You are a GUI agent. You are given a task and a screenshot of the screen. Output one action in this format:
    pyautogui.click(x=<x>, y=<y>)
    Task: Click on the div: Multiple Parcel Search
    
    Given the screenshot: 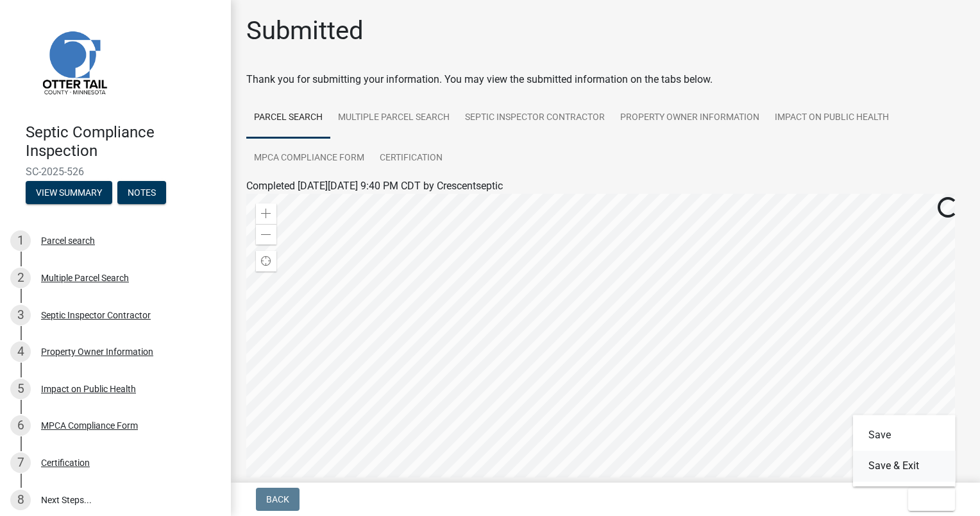 What is the action you would take?
    pyautogui.click(x=85, y=278)
    